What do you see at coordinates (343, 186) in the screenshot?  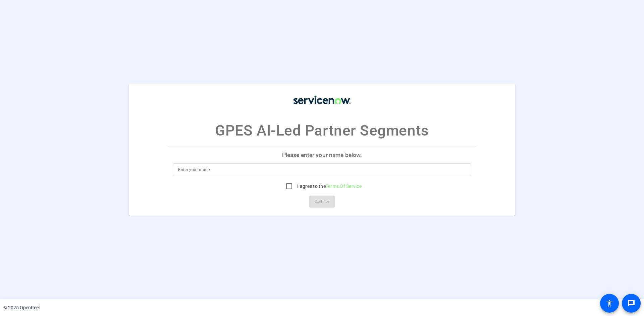 I see `a: Terms Of Service` at bounding box center [343, 186].